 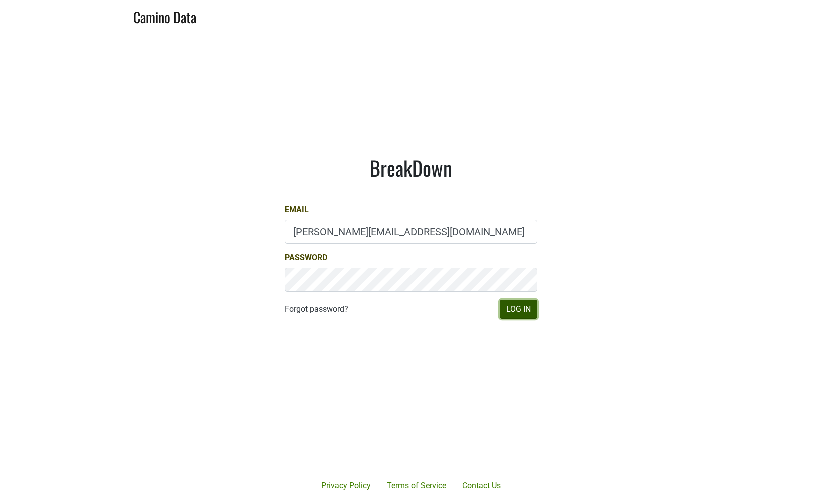 I want to click on a: Contact Us, so click(x=481, y=486).